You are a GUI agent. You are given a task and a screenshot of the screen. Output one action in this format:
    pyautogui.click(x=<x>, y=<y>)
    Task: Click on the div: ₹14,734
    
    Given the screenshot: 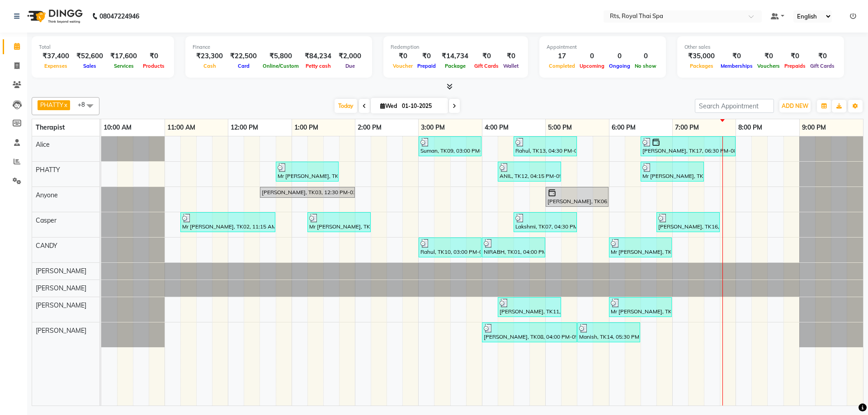 What is the action you would take?
    pyautogui.click(x=455, y=56)
    